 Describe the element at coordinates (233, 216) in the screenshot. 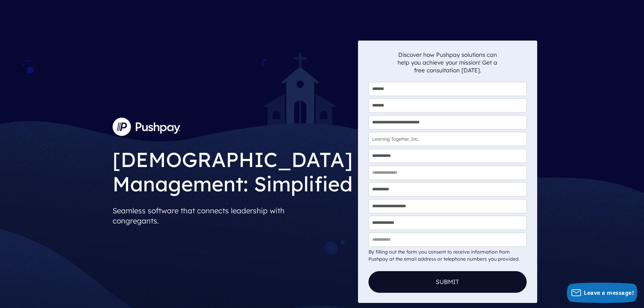

I see `p: Seamless software that connects leadership with congregants.` at that location.